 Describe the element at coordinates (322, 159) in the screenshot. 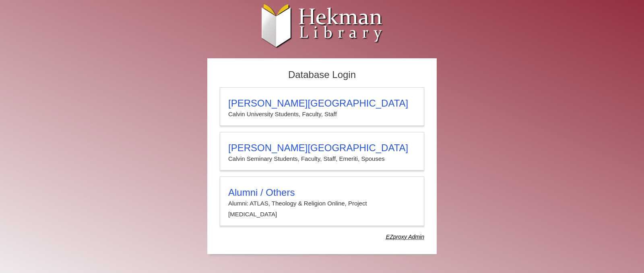

I see `p: Calvin Seminary Students, Faculty, Staff, Emeriti, Spouses` at that location.